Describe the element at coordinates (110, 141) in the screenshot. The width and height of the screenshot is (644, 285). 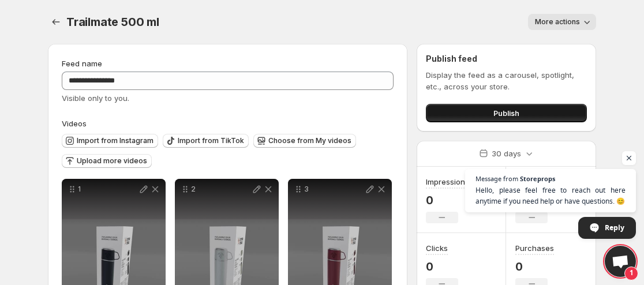
I see `button: Import from Instagram` at that location.